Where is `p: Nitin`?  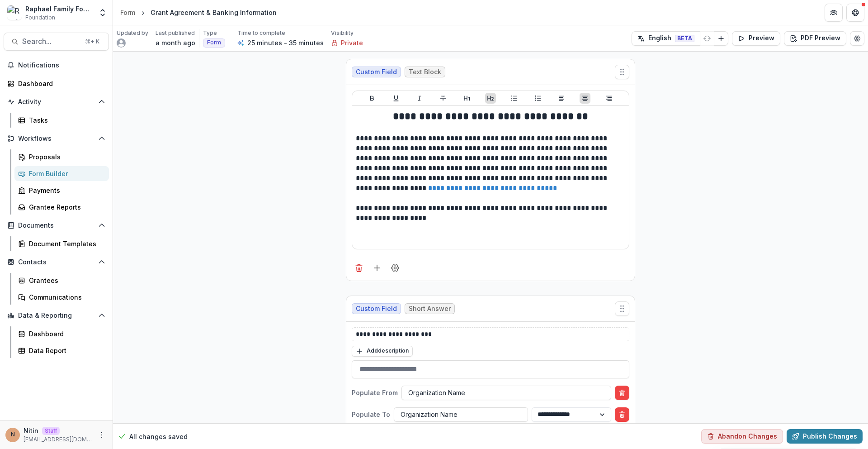
p: Nitin is located at coordinates (31, 430).